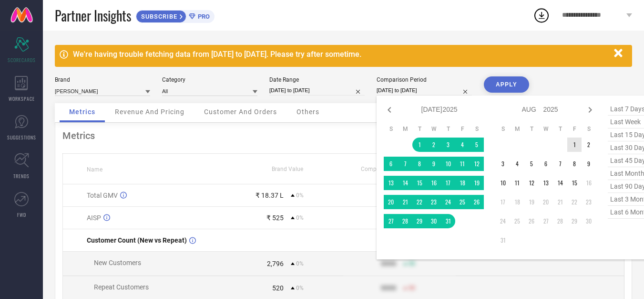  What do you see at coordinates (157, 16) in the screenshot?
I see `span: SUBSCRIBE` at bounding box center [157, 16].